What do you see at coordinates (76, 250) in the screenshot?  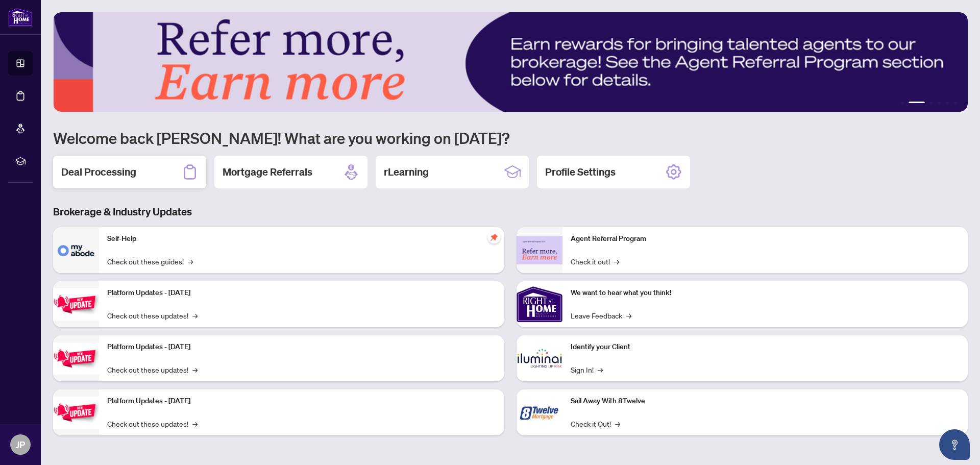 I see `img: Self-Help` at bounding box center [76, 250].